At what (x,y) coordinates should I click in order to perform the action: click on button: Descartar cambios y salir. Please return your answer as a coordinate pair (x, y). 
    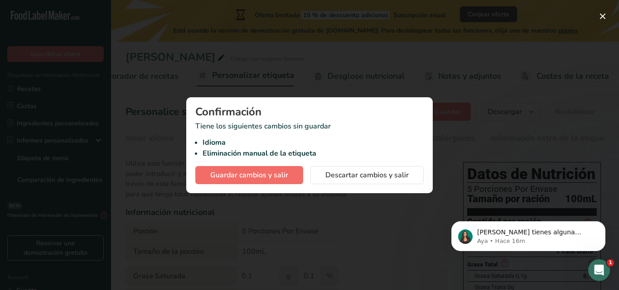
    Looking at the image, I should click on (367, 175).